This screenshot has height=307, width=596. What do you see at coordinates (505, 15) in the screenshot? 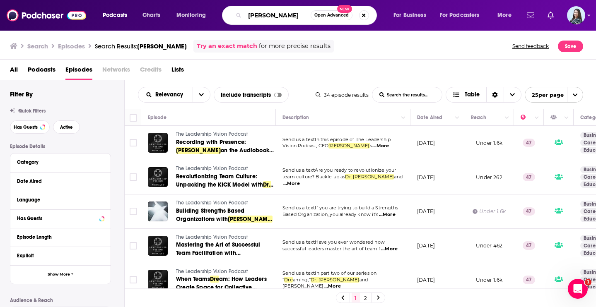
I see `span: More` at bounding box center [505, 15].